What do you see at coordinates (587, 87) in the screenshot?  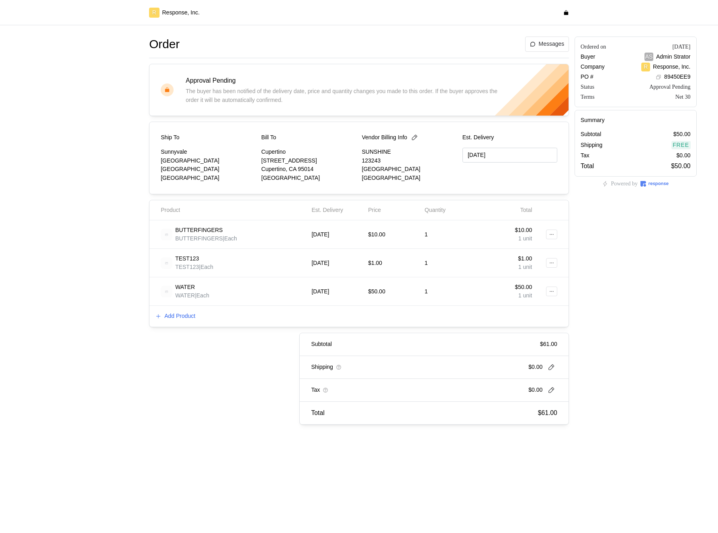 I see `div: Status` at bounding box center [587, 87].